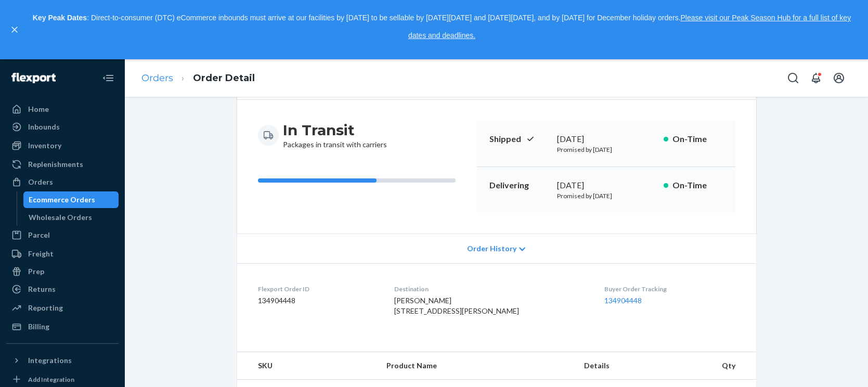 The width and height of the screenshot is (868, 387). What do you see at coordinates (224, 78) in the screenshot?
I see `a: Order Detail` at bounding box center [224, 78].